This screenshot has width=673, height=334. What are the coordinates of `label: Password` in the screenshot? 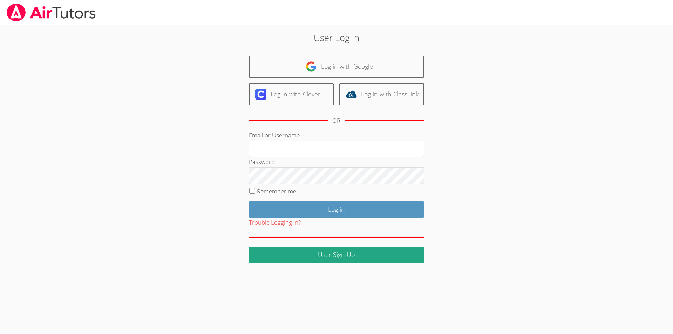 It's located at (262, 162).